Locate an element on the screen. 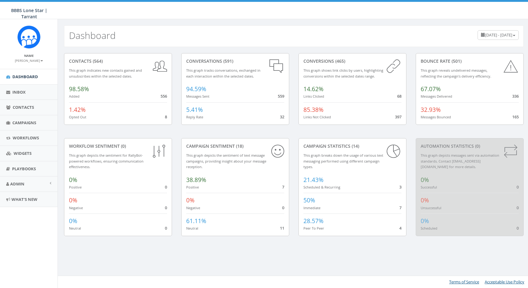  small: Messages Bounced is located at coordinates (436, 117).